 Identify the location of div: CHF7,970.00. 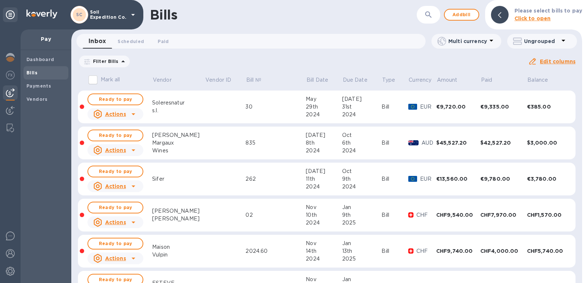
(504, 215).